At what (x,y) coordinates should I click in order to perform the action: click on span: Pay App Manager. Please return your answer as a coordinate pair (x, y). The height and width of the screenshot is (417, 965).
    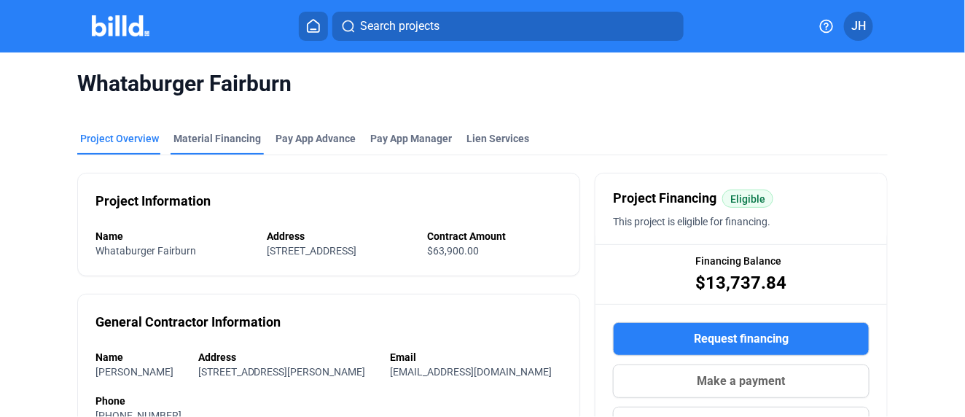
    Looking at the image, I should click on (411, 138).